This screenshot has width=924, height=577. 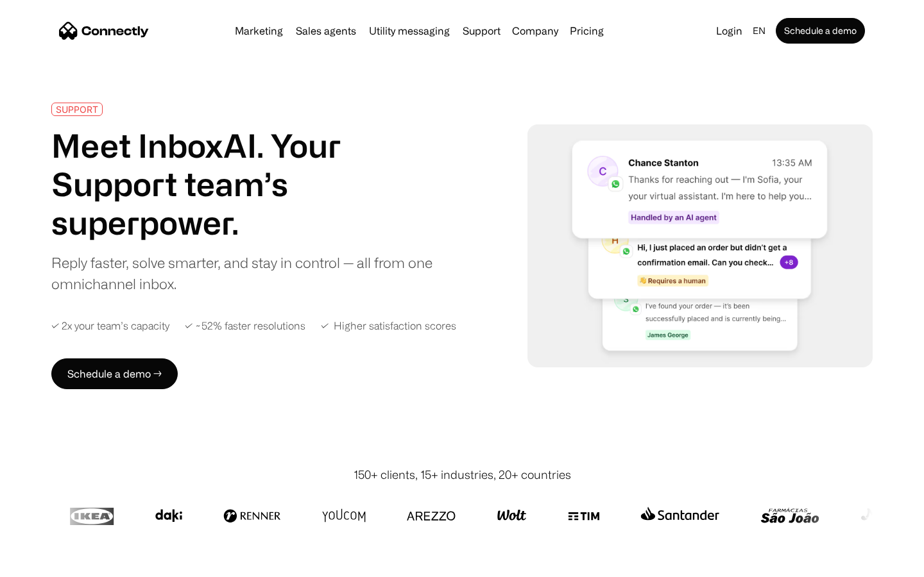 I want to click on div: 150+ clients, 15+ industries, 20+ countries, so click(x=462, y=475).